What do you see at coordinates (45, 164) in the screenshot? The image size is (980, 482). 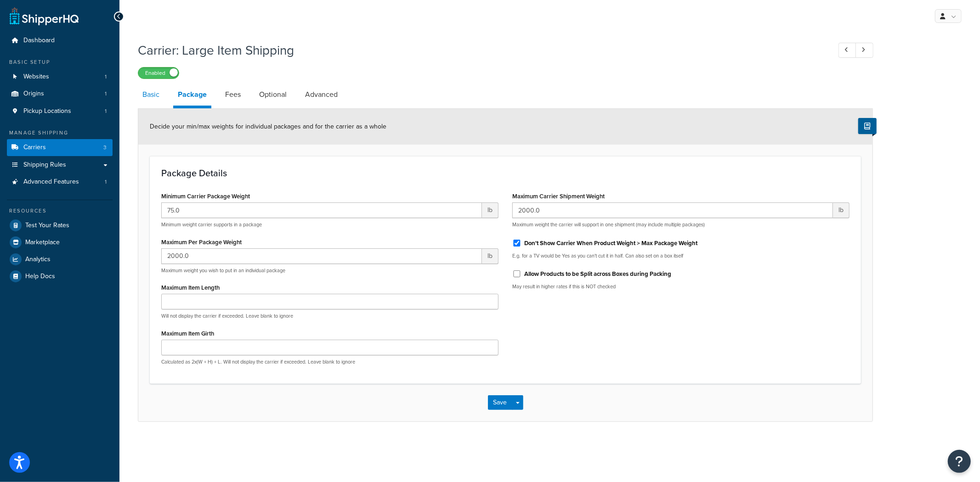 I see `span: Shipping Rules` at bounding box center [45, 164].